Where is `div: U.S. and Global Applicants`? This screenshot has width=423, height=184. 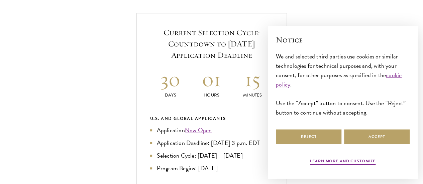
div: U.S. and Global Applicants is located at coordinates (212, 119).